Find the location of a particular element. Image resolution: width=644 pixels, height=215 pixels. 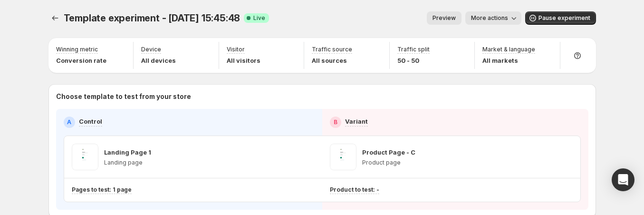

button: Pause experiment is located at coordinates (561, 18).